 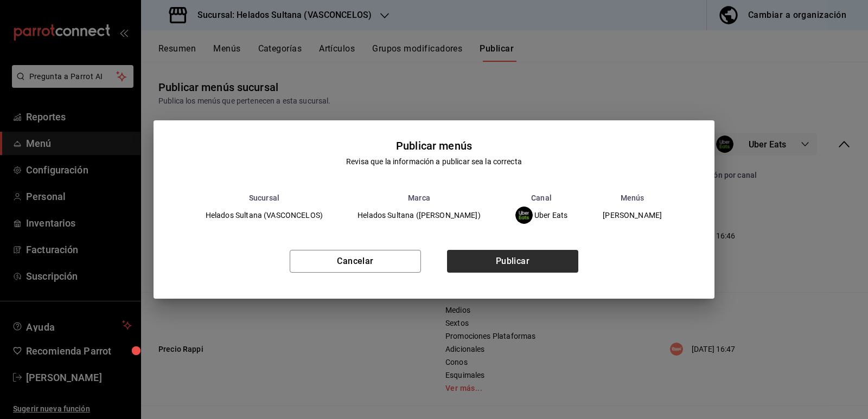 I want to click on th: Marca, so click(x=419, y=198).